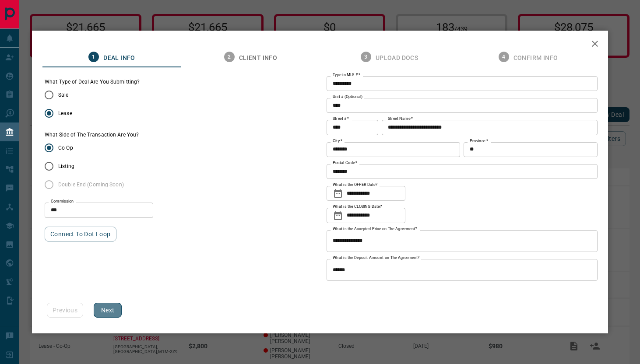  I want to click on text: 1, so click(94, 57).